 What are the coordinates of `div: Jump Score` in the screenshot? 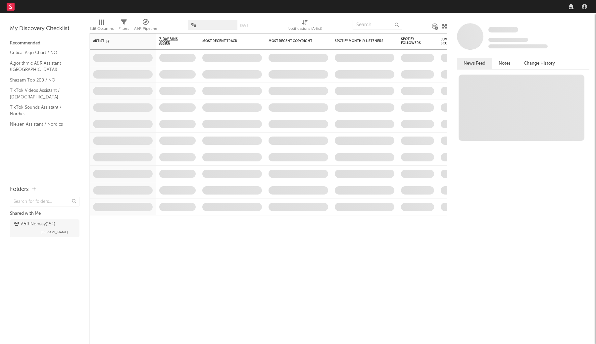 It's located at (449, 41).